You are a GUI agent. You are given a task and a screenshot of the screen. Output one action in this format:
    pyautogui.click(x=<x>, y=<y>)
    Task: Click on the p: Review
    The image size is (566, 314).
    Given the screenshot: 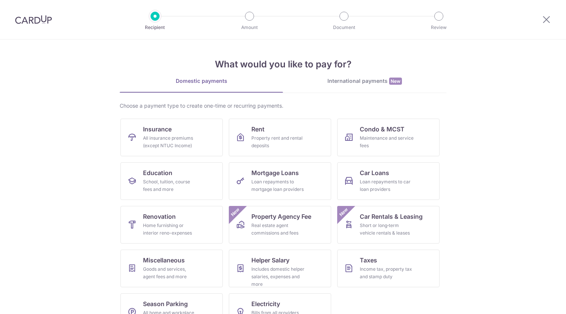 What is the action you would take?
    pyautogui.click(x=439, y=27)
    